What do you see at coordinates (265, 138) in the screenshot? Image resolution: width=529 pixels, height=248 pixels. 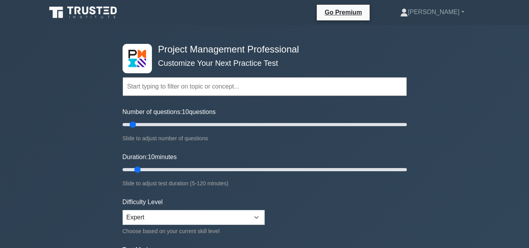 I see `div: Slide to adjust number of questions` at bounding box center [265, 138].